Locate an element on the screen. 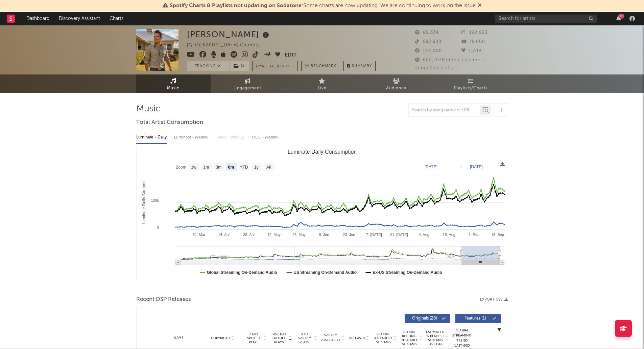 The height and width of the screenshot is (349, 644). text: Ex-US Streaming On-Demand Audio is located at coordinates (407, 272).